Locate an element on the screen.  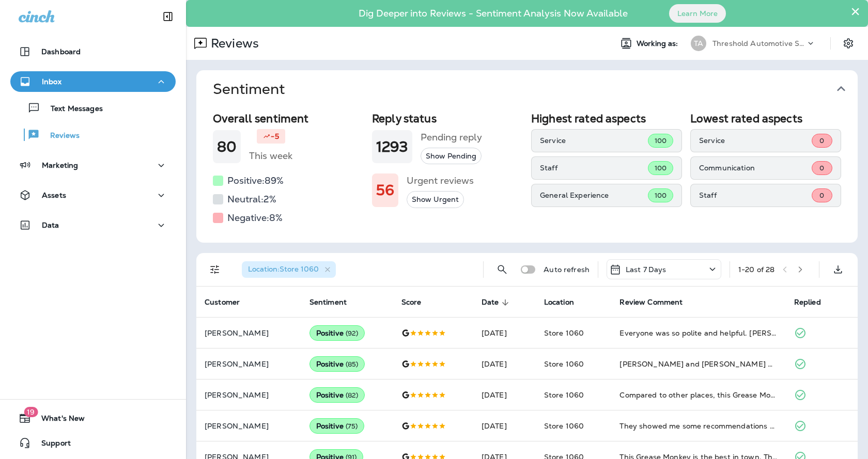
button: Settings is located at coordinates (849, 44).